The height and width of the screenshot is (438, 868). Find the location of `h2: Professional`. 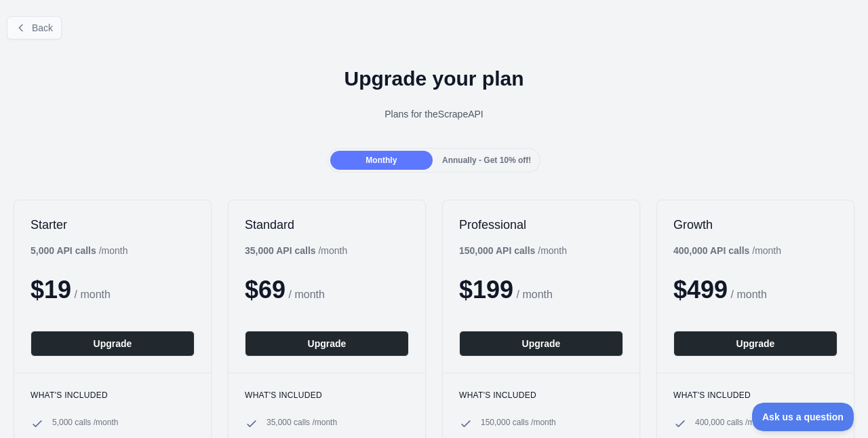

h2: Professional is located at coordinates (541, 225).